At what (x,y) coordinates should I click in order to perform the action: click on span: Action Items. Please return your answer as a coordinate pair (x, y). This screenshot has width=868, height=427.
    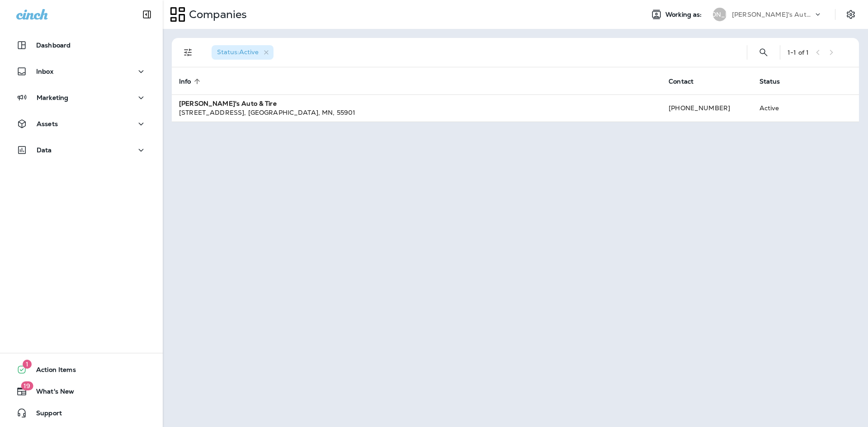
    Looking at the image, I should click on (52, 371).